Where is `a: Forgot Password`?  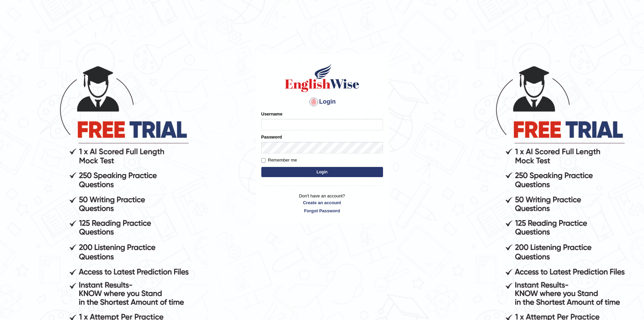
a: Forgot Password is located at coordinates (322, 211).